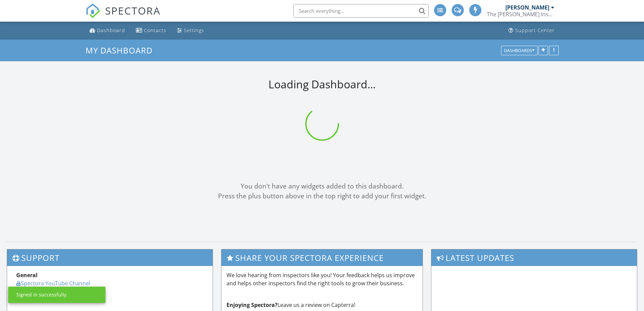  I want to click on input: Search everything..., so click(361, 11).